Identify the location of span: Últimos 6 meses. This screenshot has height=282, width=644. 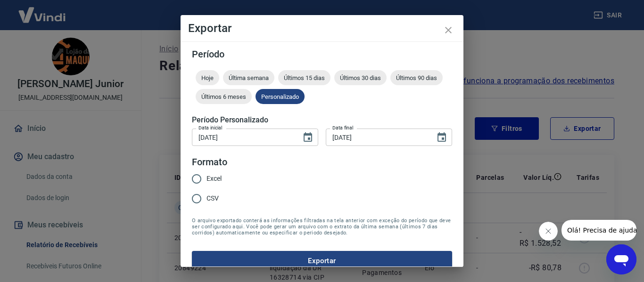
(224, 96).